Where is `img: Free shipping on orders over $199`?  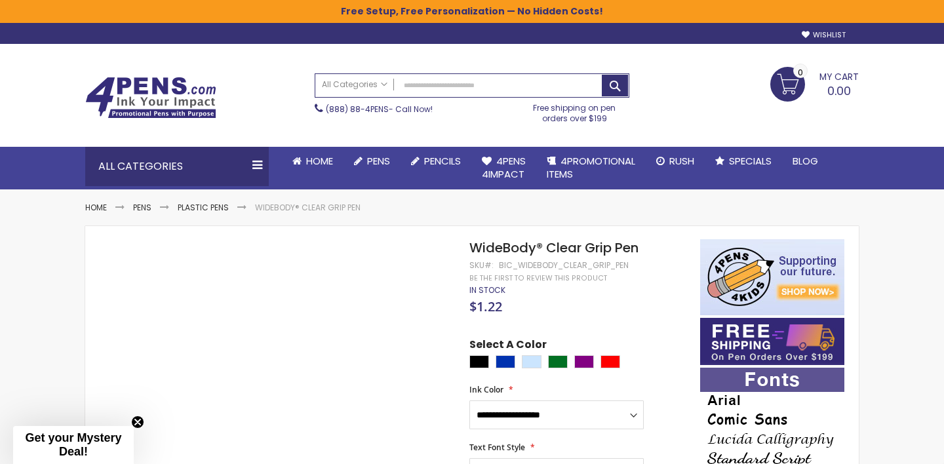
img: Free shipping on orders over $199 is located at coordinates (772, 342).